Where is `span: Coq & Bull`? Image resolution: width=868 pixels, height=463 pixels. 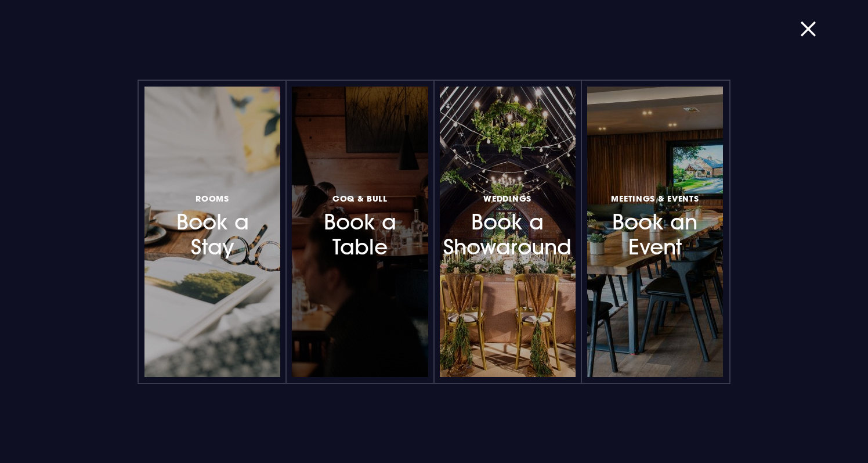 span: Coq & Bull is located at coordinates (359, 198).